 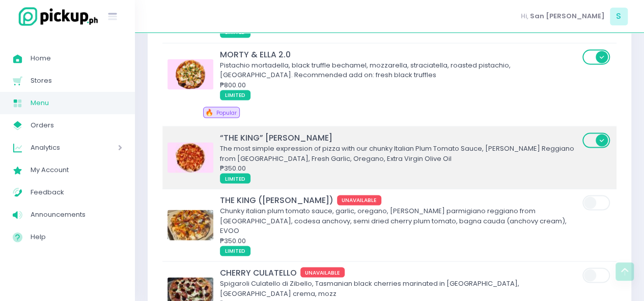 I want to click on span: Analytics, so click(x=59, y=148).